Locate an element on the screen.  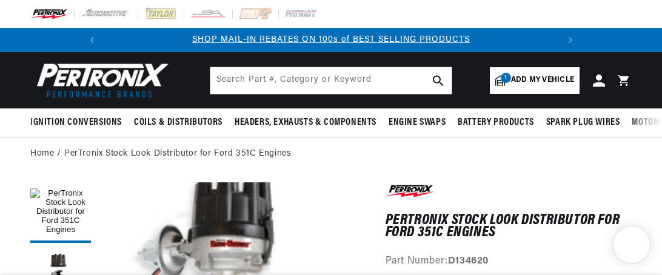
a: SHOP MAIL-IN REBATES ON 100s of BEST SELLING PRODUCTS is located at coordinates (331, 39).